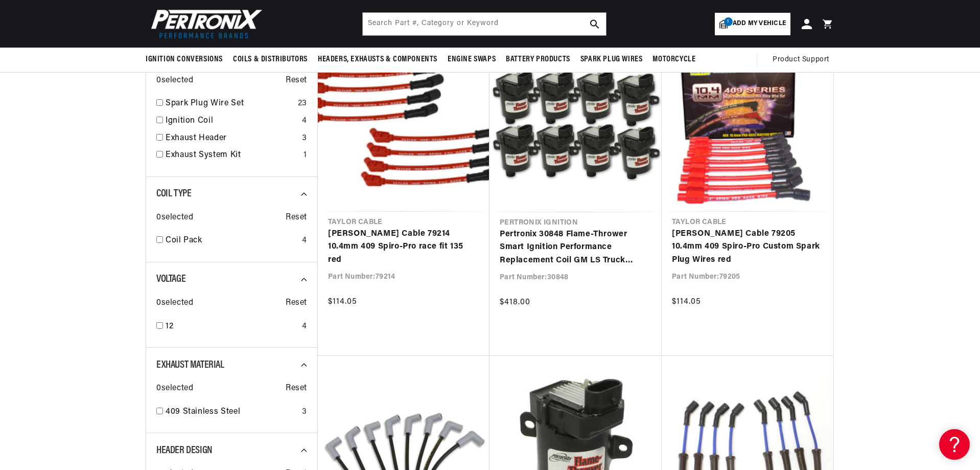 This screenshot has height=470, width=980. Describe the element at coordinates (612, 59) in the screenshot. I see `summary: Spark Plug Wires` at that location.